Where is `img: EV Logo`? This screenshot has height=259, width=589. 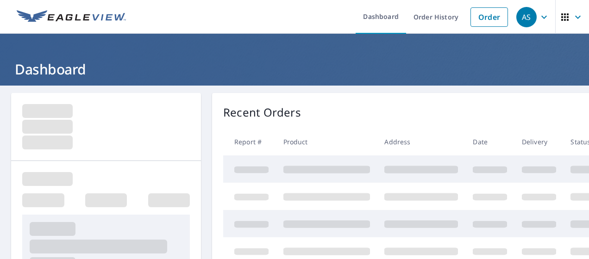 img: EV Logo is located at coordinates (71, 17).